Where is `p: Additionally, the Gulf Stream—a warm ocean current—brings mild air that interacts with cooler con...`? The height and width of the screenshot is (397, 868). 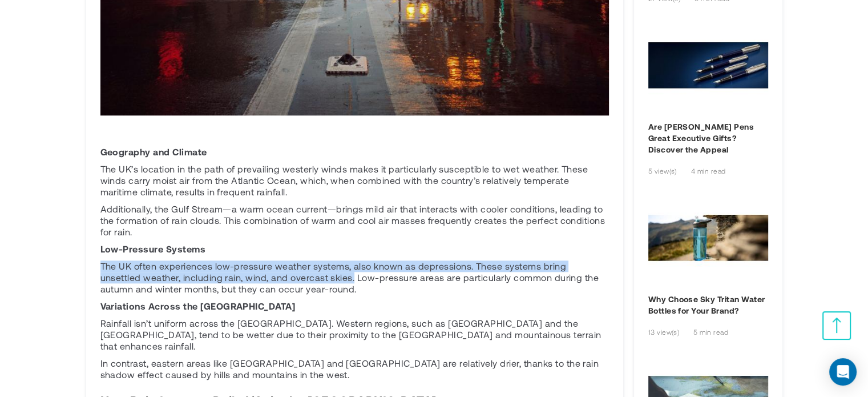
p: Additionally, the Gulf Stream—a warm ocean current—brings mild air that interacts with cooler con... is located at coordinates (354, 220).